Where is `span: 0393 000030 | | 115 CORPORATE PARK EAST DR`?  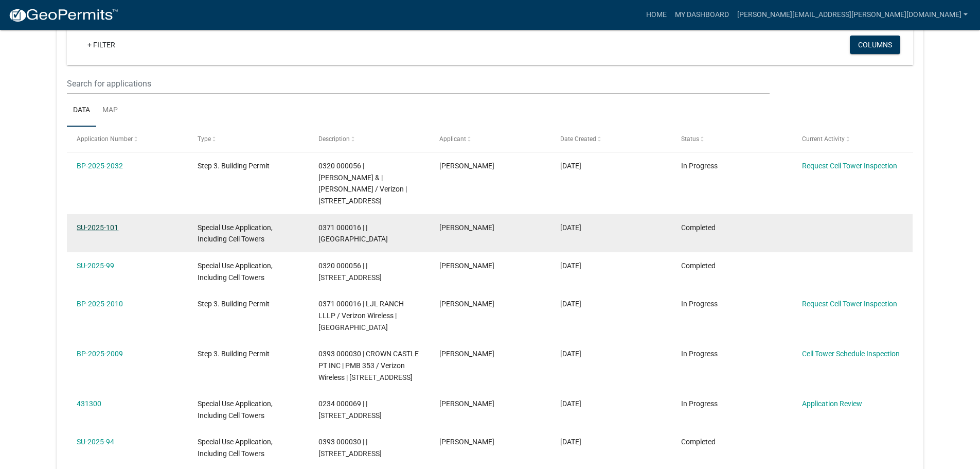 span: 0393 000030 | | 115 CORPORATE PARK EAST DR is located at coordinates (350, 448).